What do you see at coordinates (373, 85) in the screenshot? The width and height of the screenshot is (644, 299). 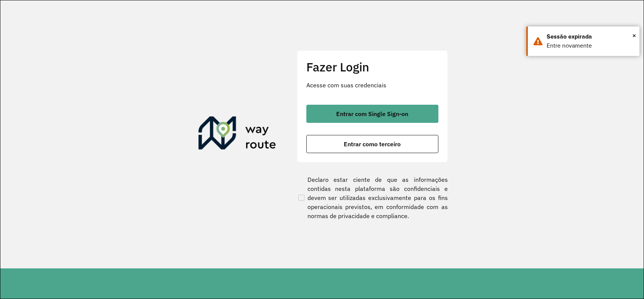 I see `p: Acesse com suas credenciais` at bounding box center [373, 85].